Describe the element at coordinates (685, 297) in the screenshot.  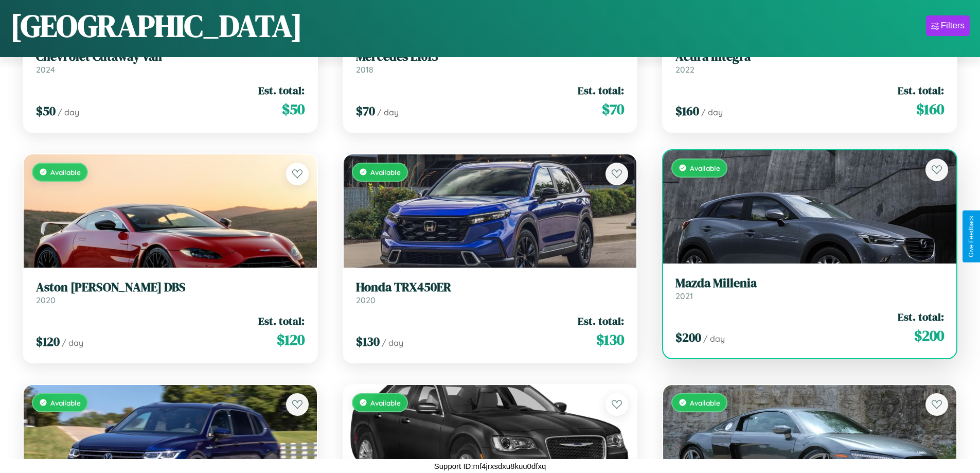
I see `span: 2021` at that location.